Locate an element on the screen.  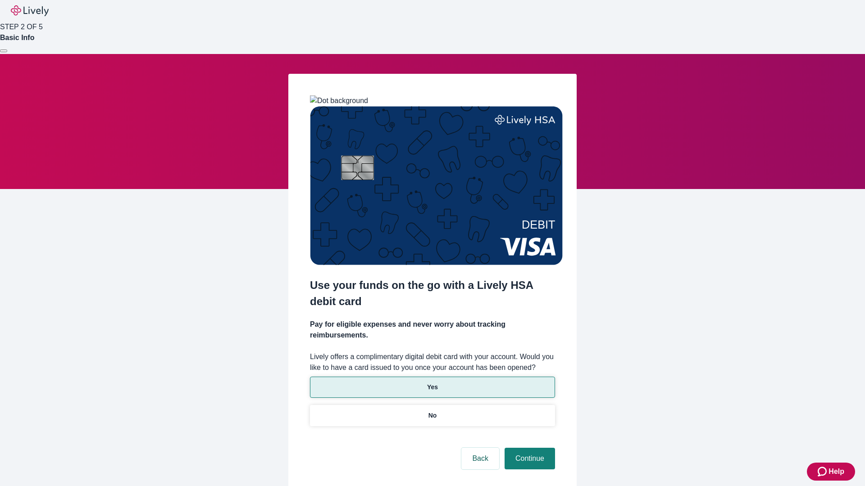
label: Lively offers a complimentary digital debit card with your account. Would you like to have a card... is located at coordinates (432, 363).